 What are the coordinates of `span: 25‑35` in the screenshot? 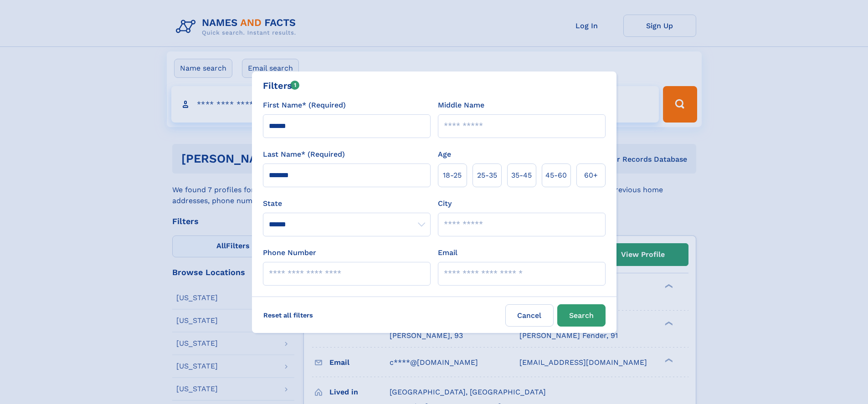 It's located at (488, 176).